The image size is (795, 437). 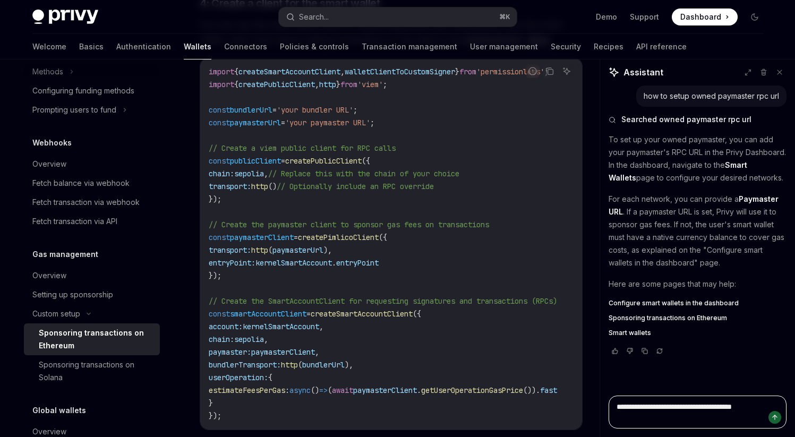 What do you see at coordinates (92, 371) in the screenshot?
I see `a: Sponsoring transactions on Solana` at bounding box center [92, 371].